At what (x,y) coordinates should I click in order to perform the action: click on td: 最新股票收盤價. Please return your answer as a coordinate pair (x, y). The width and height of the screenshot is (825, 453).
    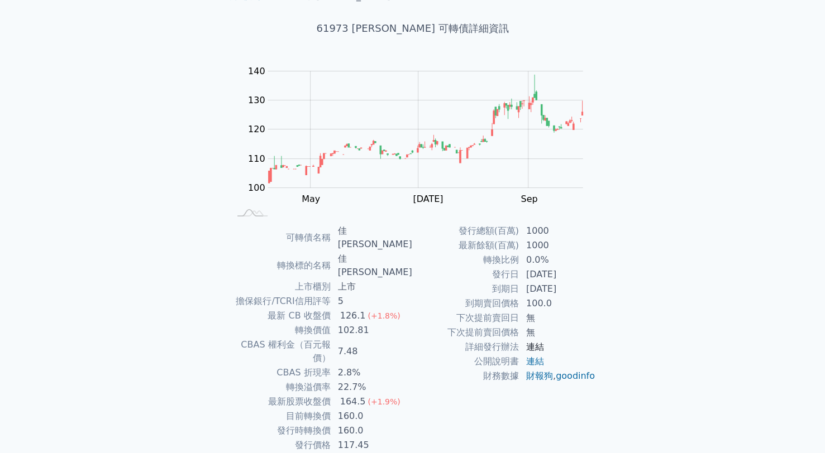
    Looking at the image, I should click on (280, 402).